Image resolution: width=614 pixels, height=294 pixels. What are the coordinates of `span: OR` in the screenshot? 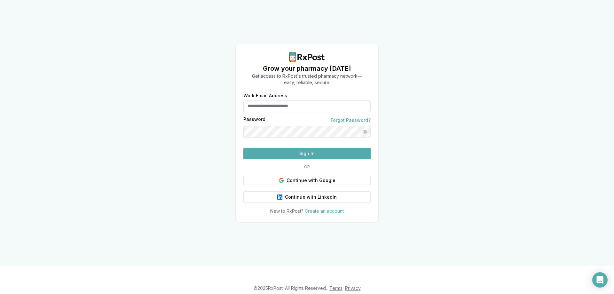 It's located at (307, 167).